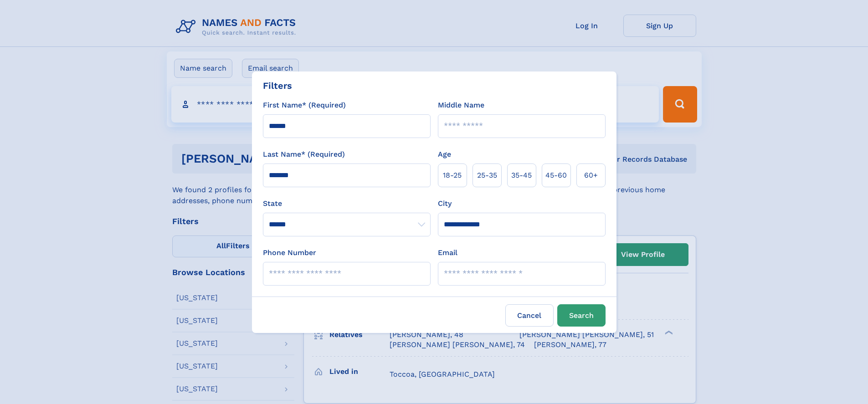 This screenshot has width=868, height=404. Describe the element at coordinates (461, 106) in the screenshot. I see `label: Middle Name` at that location.